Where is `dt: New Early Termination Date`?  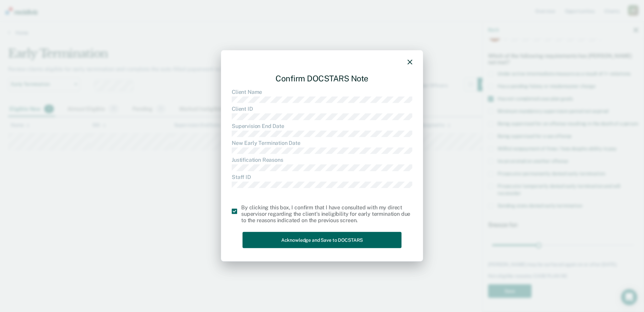 dt: New Early Termination Date is located at coordinates (322, 143).